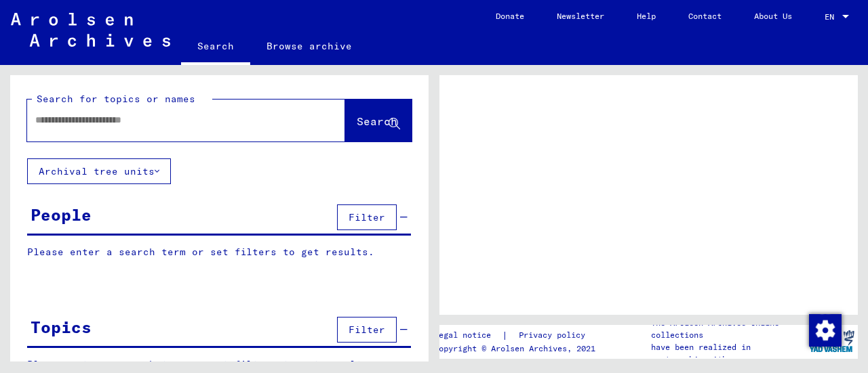 The width and height of the screenshot is (868, 373). Describe the element at coordinates (468, 335) in the screenshot. I see `a: Legal notice` at that location.